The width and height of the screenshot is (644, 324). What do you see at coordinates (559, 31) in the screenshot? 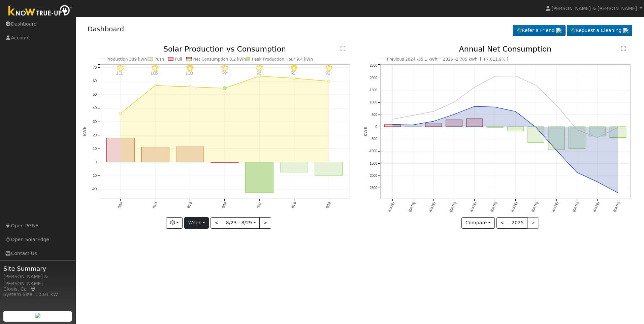
I see `img: retrieve` at bounding box center [559, 31].